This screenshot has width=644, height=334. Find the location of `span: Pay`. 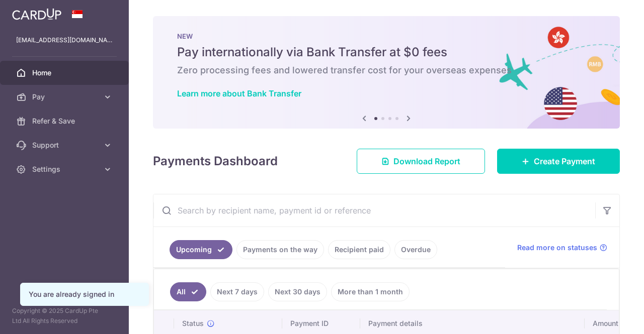

span: Pay is located at coordinates (65, 97).